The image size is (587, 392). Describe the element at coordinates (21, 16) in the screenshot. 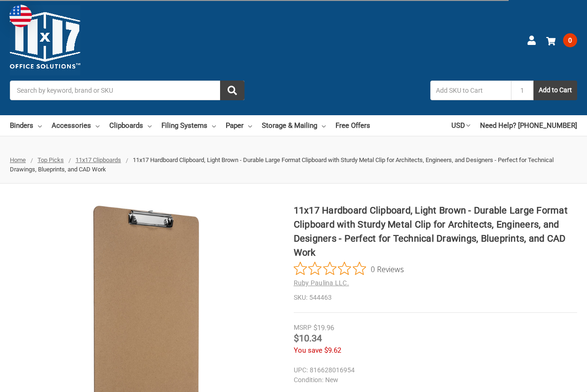

I see `img: duty and tax information for United States` at that location.